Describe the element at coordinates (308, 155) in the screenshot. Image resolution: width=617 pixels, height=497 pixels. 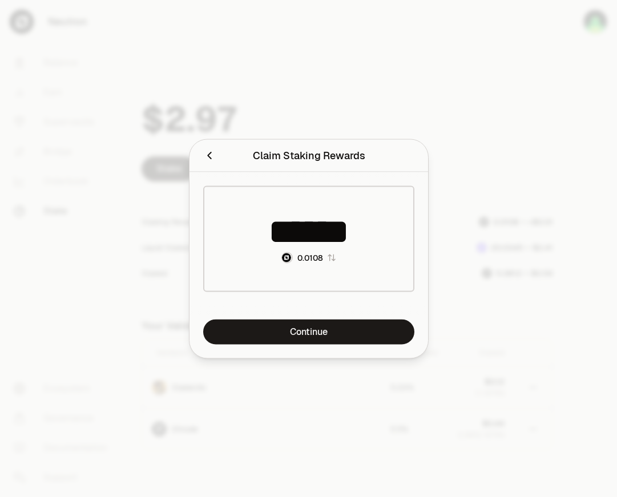
I see `div: Claim Staking Rewards` at that location.